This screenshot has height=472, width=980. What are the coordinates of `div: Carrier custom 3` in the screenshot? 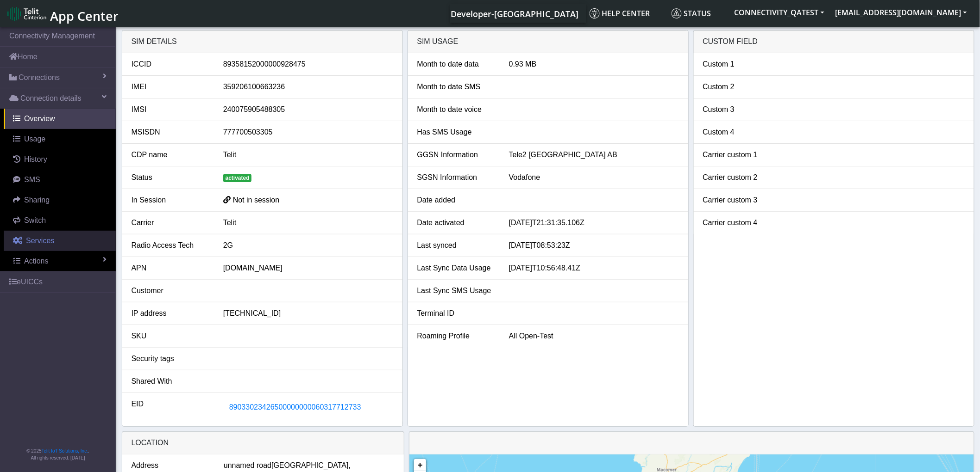 It's located at (741, 200).